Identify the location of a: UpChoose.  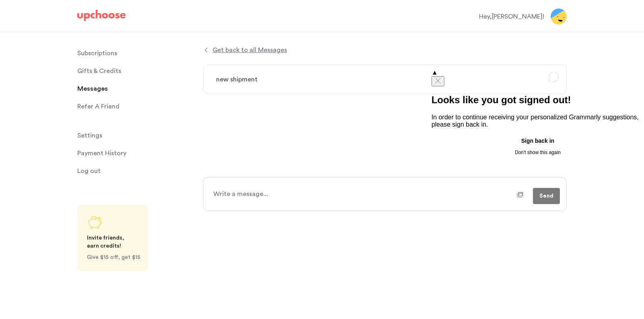
(101, 17).